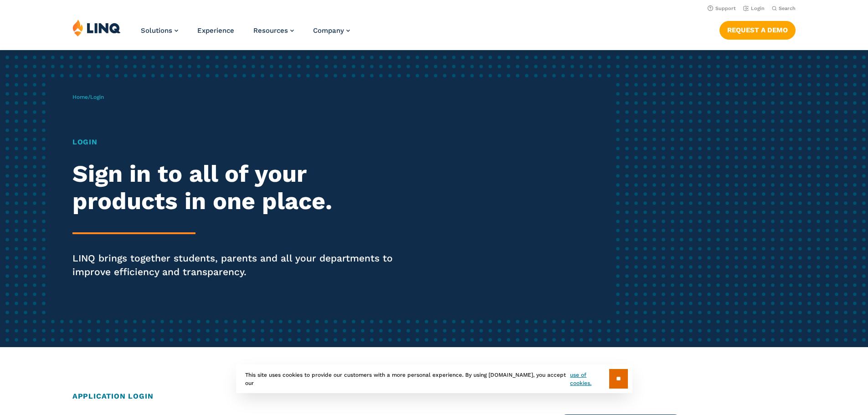 This screenshot has width=868, height=415. Describe the element at coordinates (215, 31) in the screenshot. I see `span: Experience` at that location.